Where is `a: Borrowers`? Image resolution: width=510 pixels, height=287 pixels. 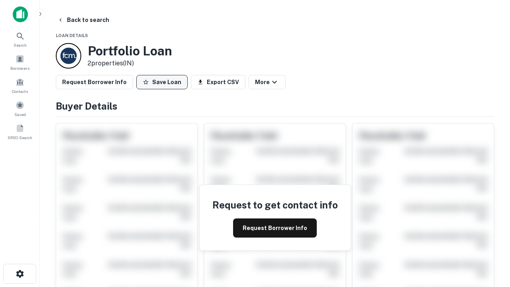 a: Borrowers is located at coordinates (20, 62).